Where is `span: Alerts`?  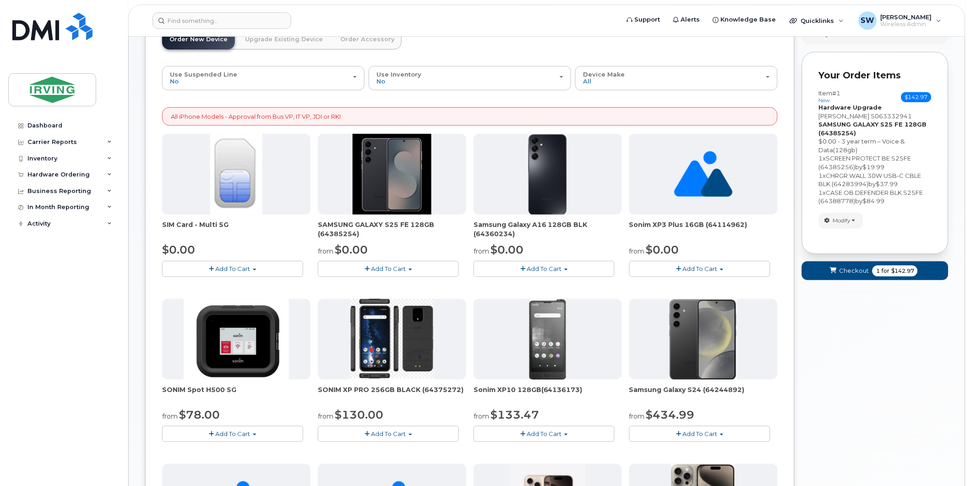 span: Alerts is located at coordinates (691, 20).